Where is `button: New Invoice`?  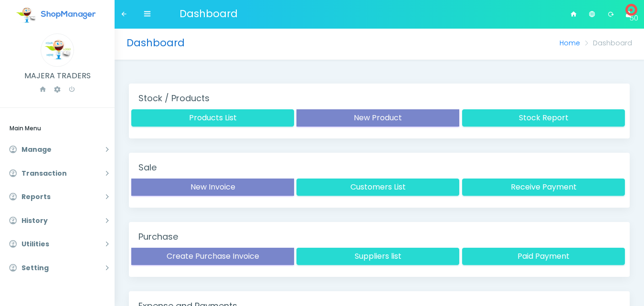
button: New Invoice is located at coordinates (212, 187).